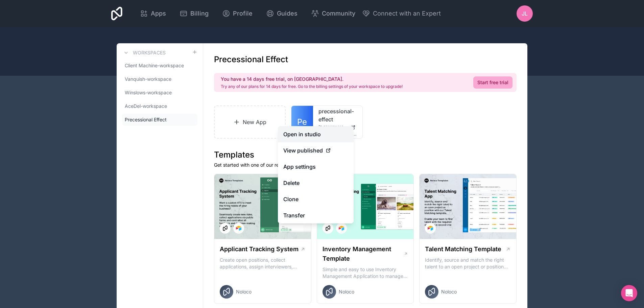 This screenshot has width=644, height=308. I want to click on span: Connect with an Expert, so click(406, 13).